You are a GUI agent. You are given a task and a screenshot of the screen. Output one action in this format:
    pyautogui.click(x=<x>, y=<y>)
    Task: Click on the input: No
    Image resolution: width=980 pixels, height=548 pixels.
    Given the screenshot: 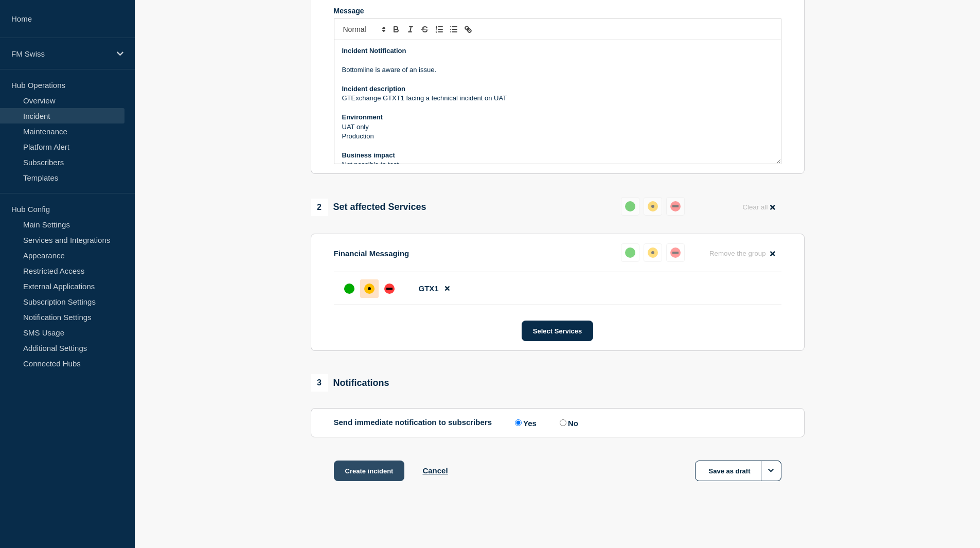 What is the action you would take?
    pyautogui.click(x=563, y=423)
    